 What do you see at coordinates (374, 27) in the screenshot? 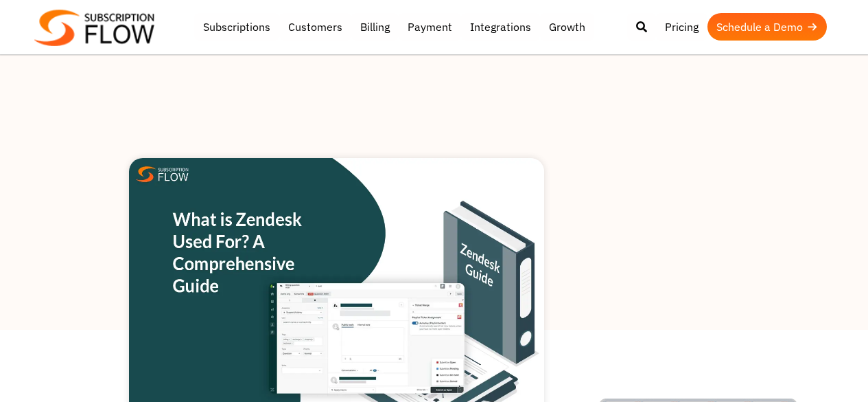
I see `a: Billing` at bounding box center [374, 27].